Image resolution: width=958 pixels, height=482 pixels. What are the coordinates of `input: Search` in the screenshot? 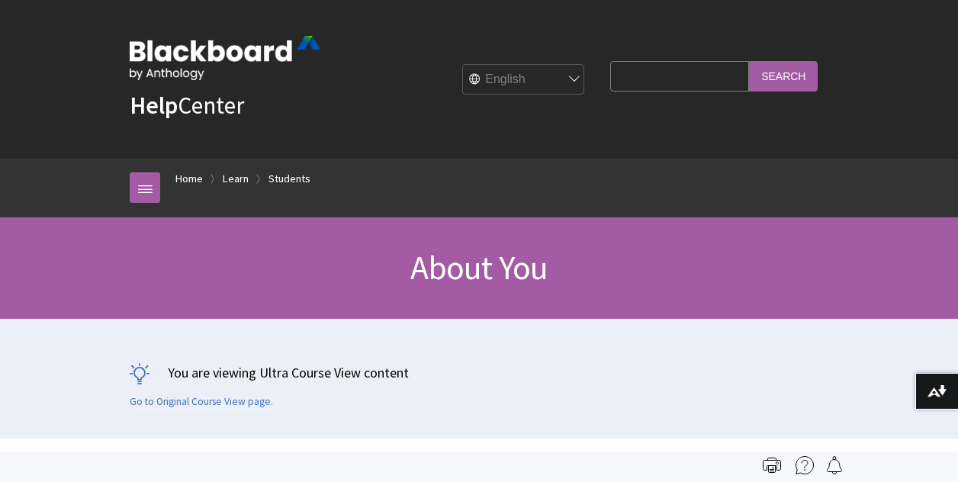 It's located at (783, 75).